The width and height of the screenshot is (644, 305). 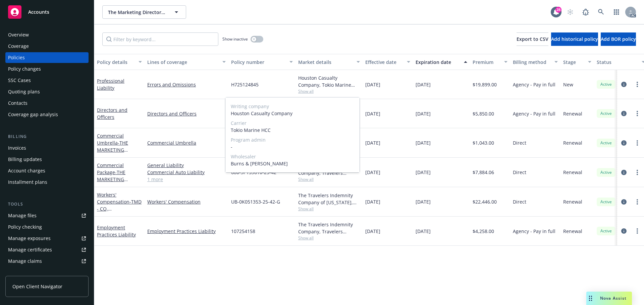 I want to click on div: Policy number, so click(x=258, y=62).